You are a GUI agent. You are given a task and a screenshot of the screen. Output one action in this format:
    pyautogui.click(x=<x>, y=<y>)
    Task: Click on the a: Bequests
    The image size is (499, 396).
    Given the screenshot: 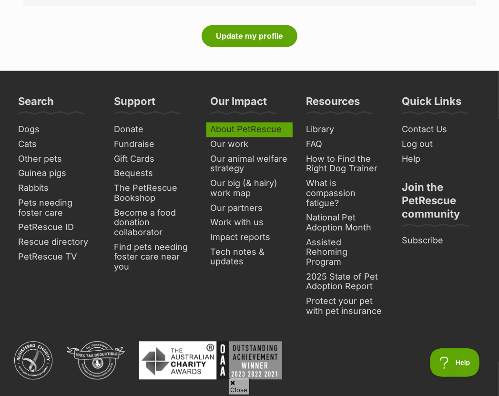 What is the action you would take?
    pyautogui.click(x=153, y=173)
    